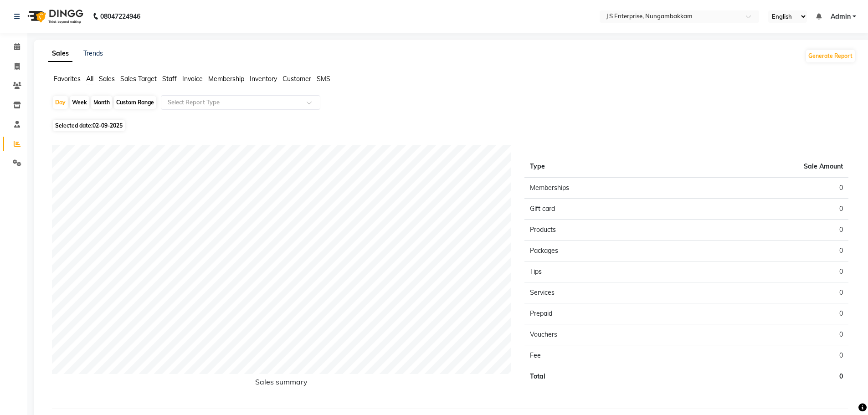 The width and height of the screenshot is (868, 415). What do you see at coordinates (606, 209) in the screenshot?
I see `td: Gift card` at bounding box center [606, 209].